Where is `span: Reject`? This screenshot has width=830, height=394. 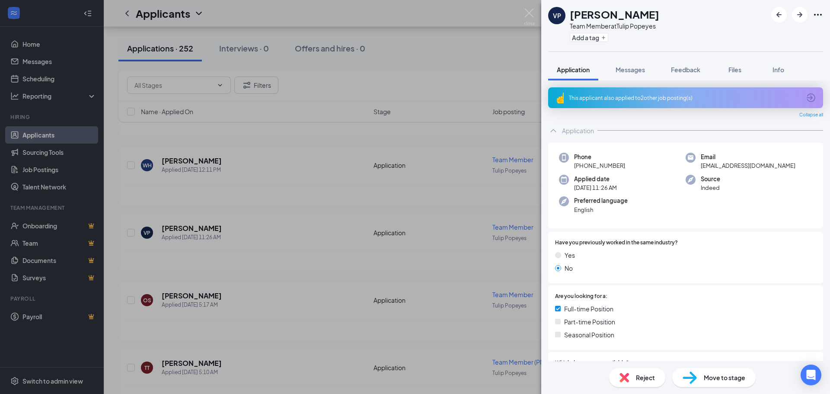 span: Reject is located at coordinates (645, 377).